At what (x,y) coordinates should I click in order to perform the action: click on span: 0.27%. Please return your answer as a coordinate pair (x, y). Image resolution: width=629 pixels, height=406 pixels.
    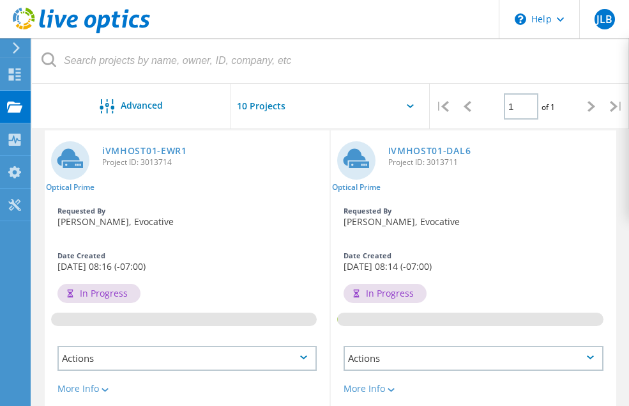
    Looking at the image, I should click on (337, 318).